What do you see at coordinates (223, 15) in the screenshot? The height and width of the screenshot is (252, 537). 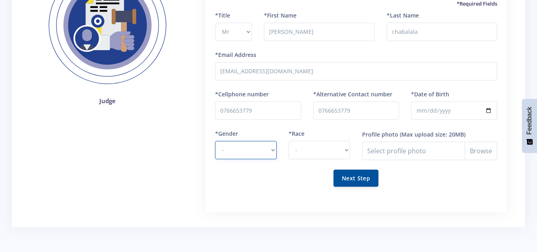 I see `label: *Title` at bounding box center [223, 15].